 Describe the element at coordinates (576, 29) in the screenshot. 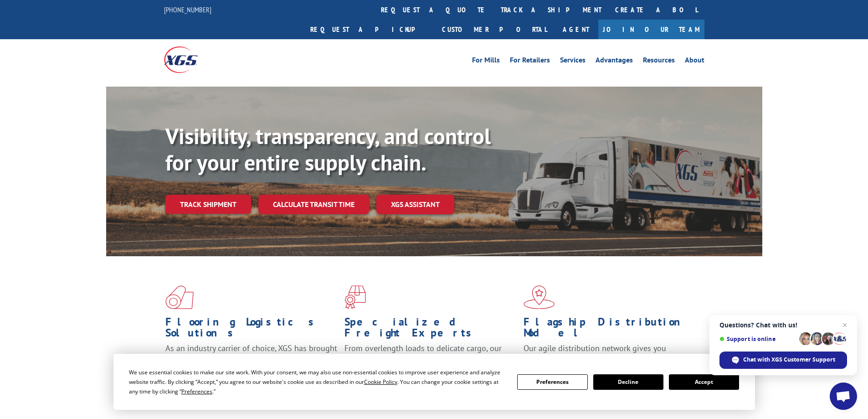

I see `a: Agent` at that location.